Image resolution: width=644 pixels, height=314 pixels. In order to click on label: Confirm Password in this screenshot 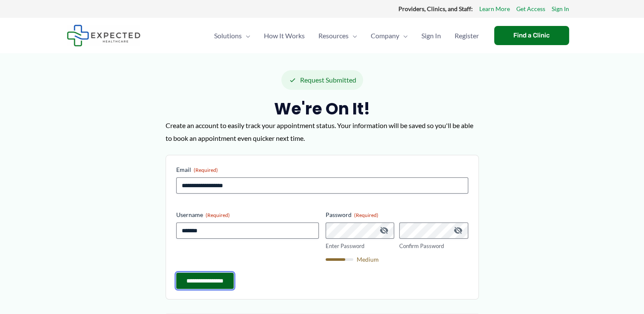, I will do `click(434, 246)`.